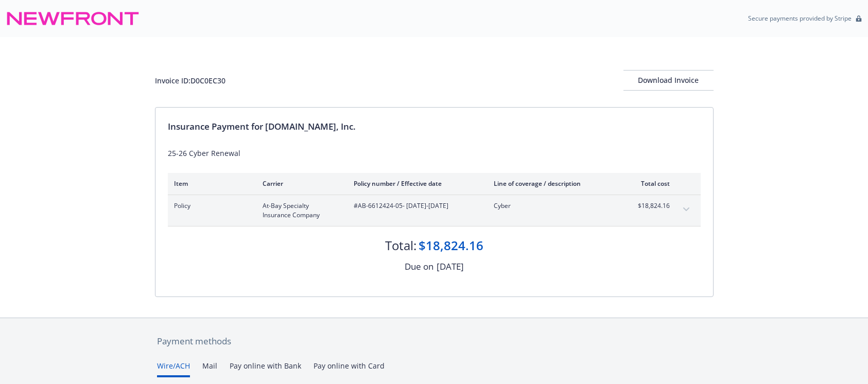 This screenshot has height=384, width=868. What do you see at coordinates (668, 80) in the screenshot?
I see `button: Download Invoice` at bounding box center [668, 80].